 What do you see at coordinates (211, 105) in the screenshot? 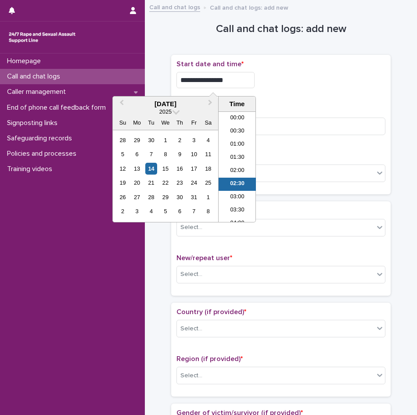
I see `button: Next Month` at bounding box center [211, 105].